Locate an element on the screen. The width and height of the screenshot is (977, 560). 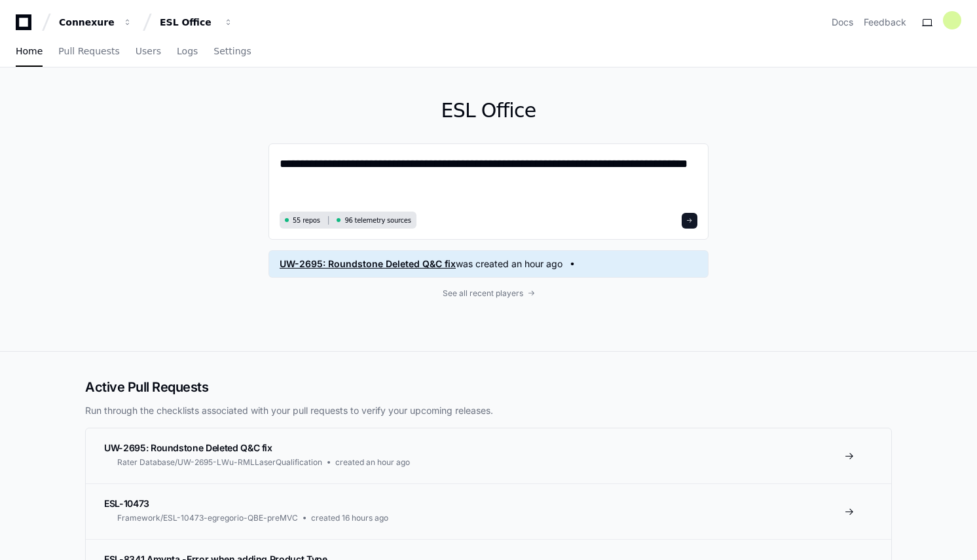
a: Settings is located at coordinates (231, 52).